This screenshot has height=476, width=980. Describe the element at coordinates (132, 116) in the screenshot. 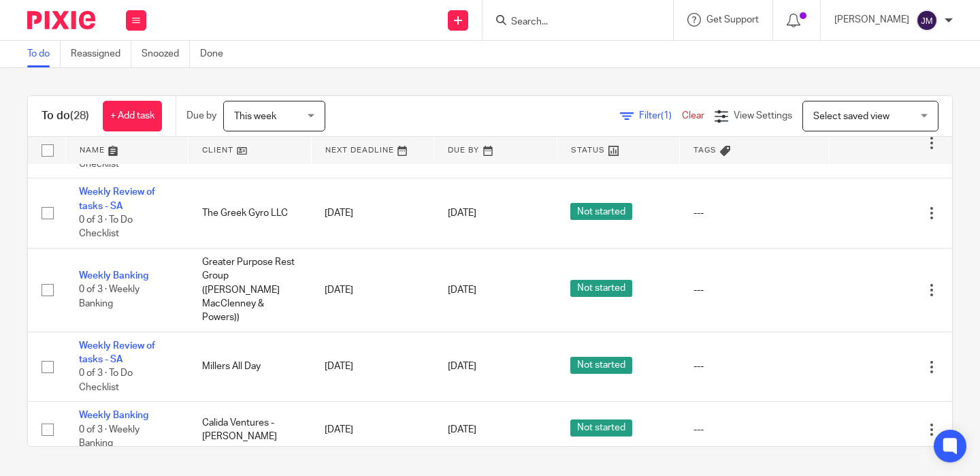

I see `a: + Add task` at that location.